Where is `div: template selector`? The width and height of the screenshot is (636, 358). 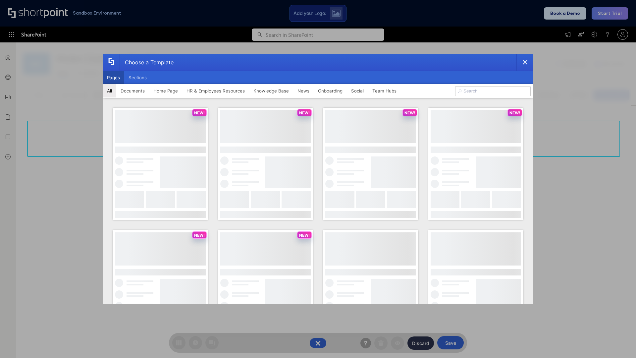 div: template selector is located at coordinates (318, 179).